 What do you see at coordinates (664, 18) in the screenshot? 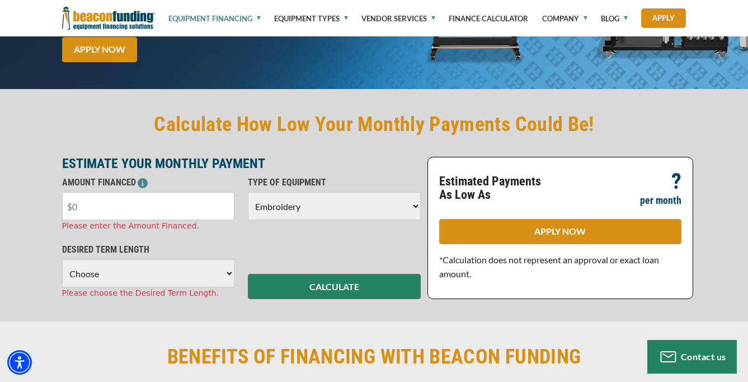
I see `a: Apply` at bounding box center [664, 18].